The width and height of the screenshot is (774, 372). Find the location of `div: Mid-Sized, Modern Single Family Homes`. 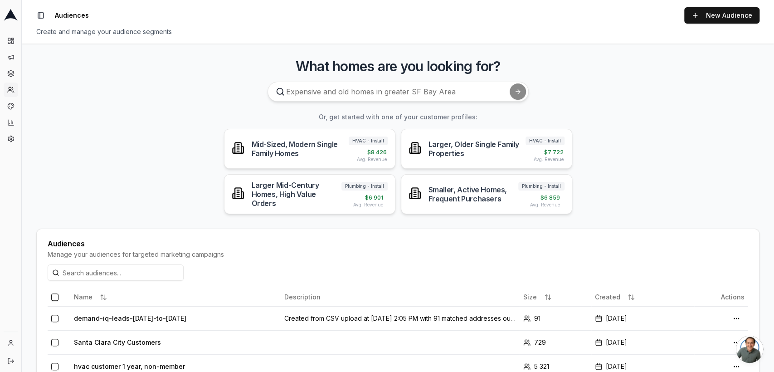

div: Mid-Sized, Modern Single Family Homes is located at coordinates (300, 149).